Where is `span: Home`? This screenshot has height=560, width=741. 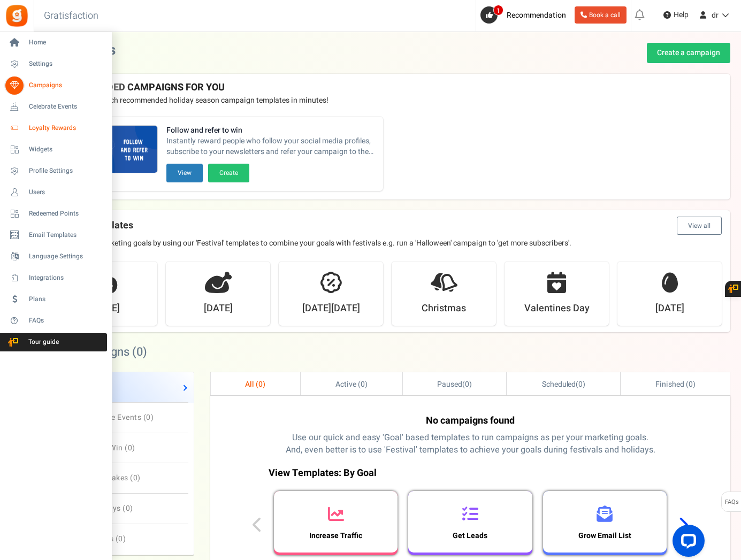
span: Home is located at coordinates (67, 42).